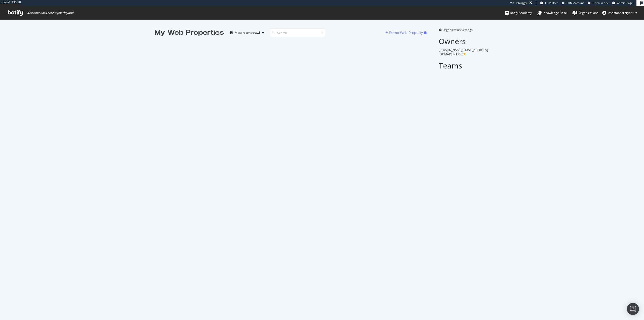 The width and height of the screenshot is (644, 320). I want to click on div: Open Intercom Messenger, so click(633, 309).